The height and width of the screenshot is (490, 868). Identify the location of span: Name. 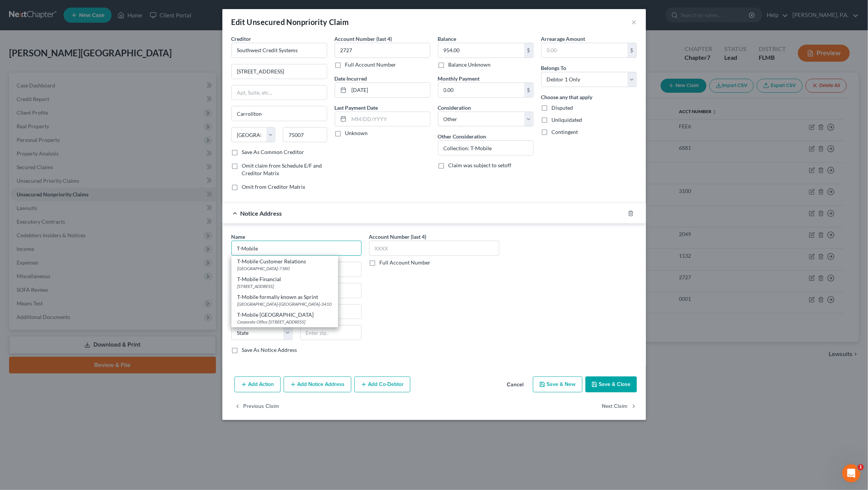
(238, 237).